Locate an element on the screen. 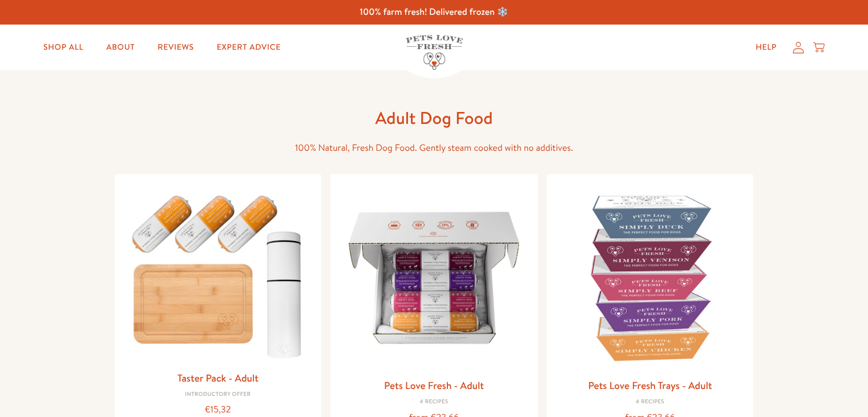 The image size is (868, 417). img: Pets Love Fresh is located at coordinates (434, 52).